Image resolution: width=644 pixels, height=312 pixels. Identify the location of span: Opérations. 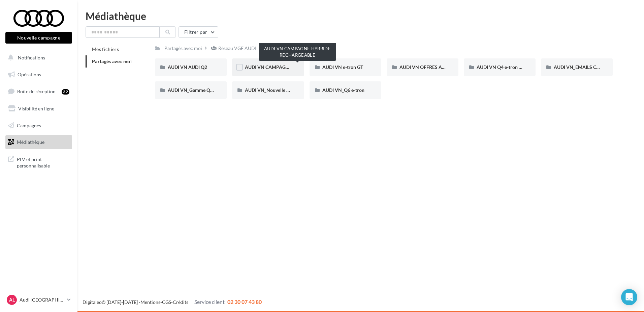
(30, 74).